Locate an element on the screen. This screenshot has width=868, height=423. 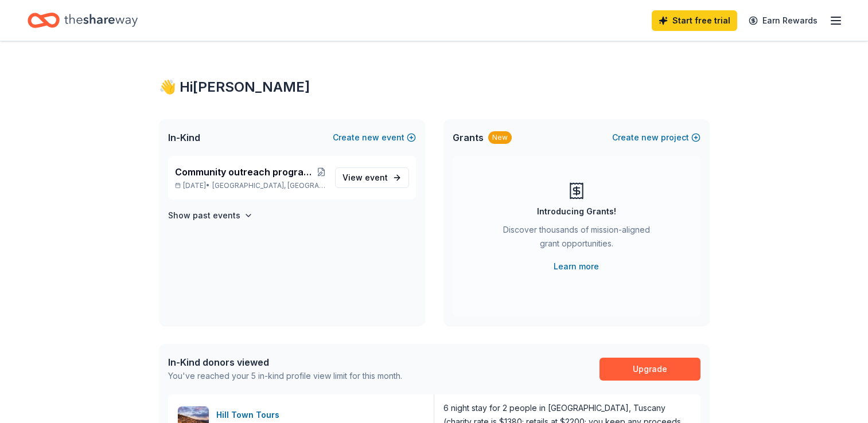
div: In-Kind donors viewed is located at coordinates (285, 362).